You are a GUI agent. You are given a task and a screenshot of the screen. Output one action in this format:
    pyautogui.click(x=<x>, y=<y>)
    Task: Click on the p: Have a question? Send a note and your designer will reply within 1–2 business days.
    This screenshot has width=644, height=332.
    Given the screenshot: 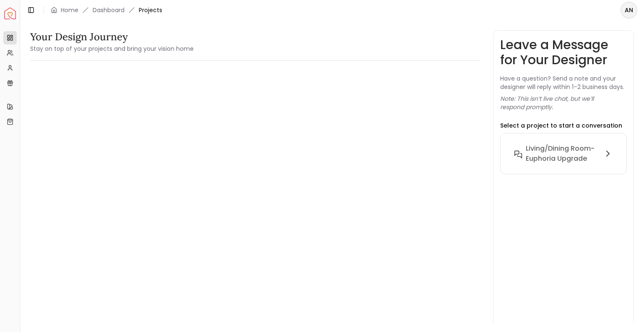 What is the action you would take?
    pyautogui.click(x=563, y=82)
    